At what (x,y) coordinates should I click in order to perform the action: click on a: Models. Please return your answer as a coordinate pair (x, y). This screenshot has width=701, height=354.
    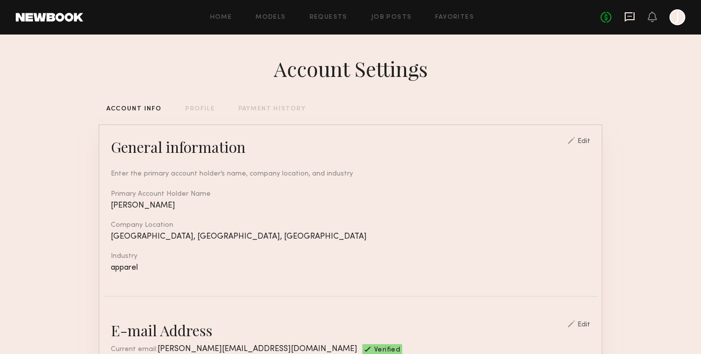
    Looking at the image, I should click on (270, 17).